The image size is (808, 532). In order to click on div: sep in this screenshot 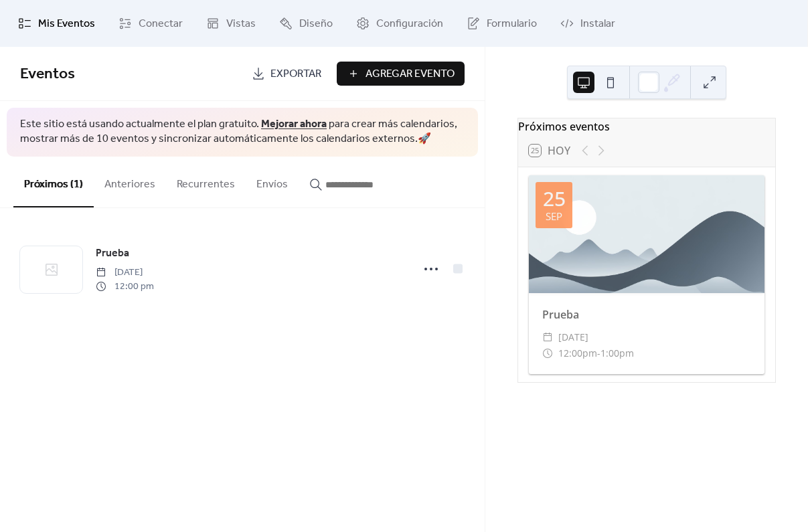, I will do `click(554, 216)`.